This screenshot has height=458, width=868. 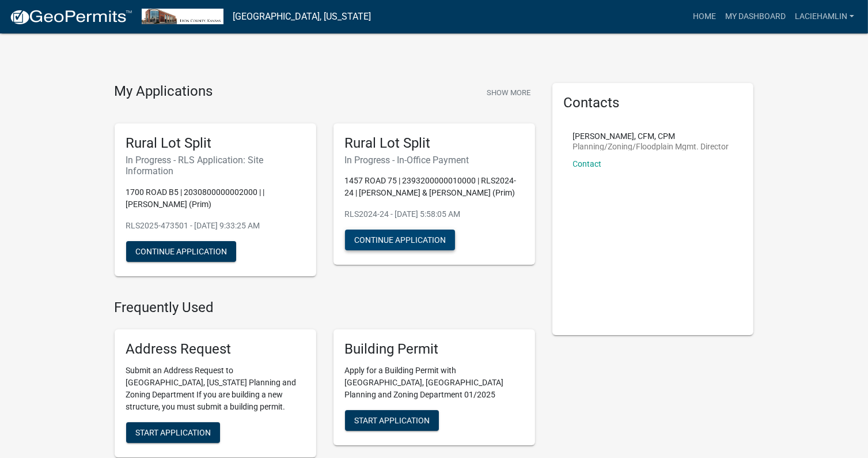 I want to click on h4: My Applications, so click(x=163, y=91).